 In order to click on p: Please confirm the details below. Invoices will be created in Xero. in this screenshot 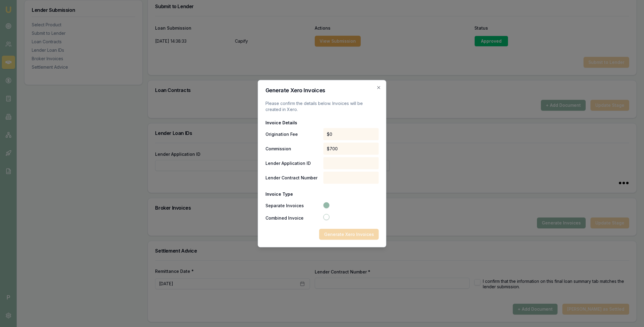, I will do `click(322, 106)`.